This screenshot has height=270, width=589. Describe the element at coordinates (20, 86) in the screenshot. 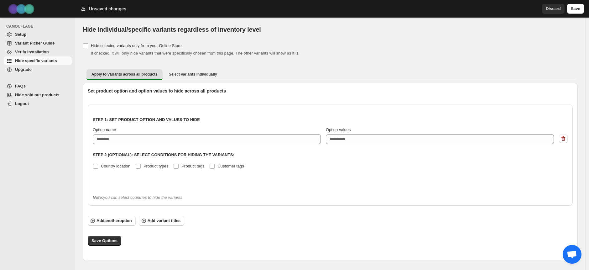

I see `span: FAQs` at that location.